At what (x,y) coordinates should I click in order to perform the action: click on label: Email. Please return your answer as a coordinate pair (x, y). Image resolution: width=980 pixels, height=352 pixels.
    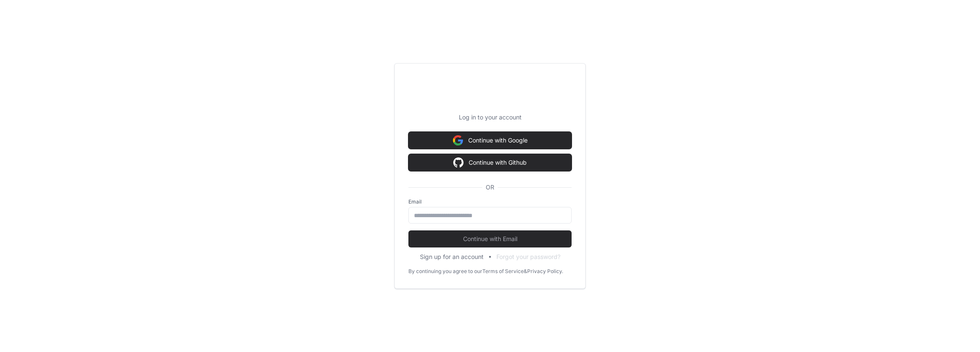
    Looking at the image, I should click on (490, 202).